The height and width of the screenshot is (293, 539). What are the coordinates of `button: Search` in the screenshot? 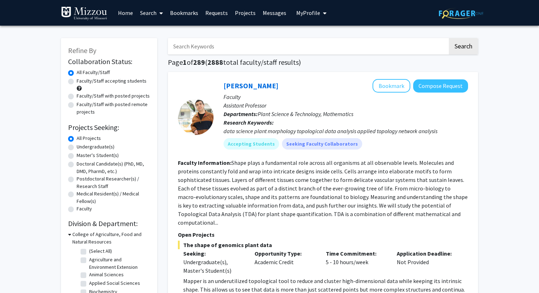 It's located at (463, 46).